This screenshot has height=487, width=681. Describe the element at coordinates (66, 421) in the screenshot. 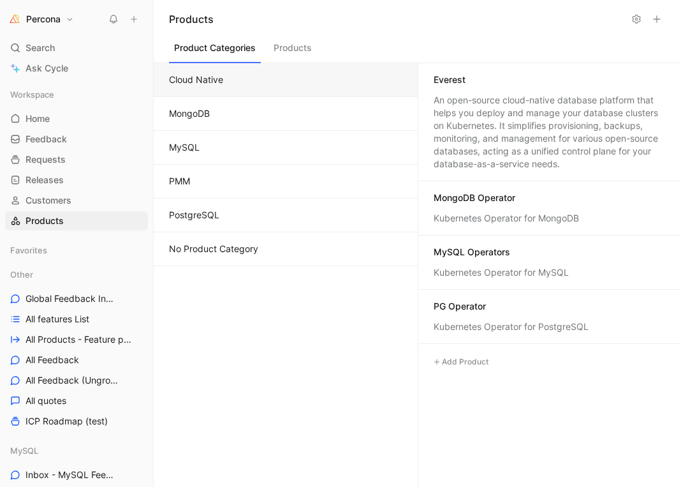

I see `span: ICP Roadmap (test)` at that location.